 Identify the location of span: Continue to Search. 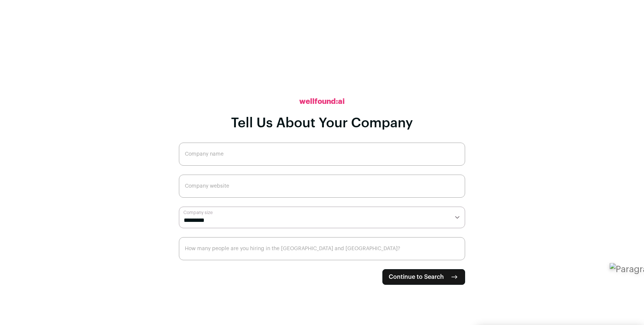
(416, 277).